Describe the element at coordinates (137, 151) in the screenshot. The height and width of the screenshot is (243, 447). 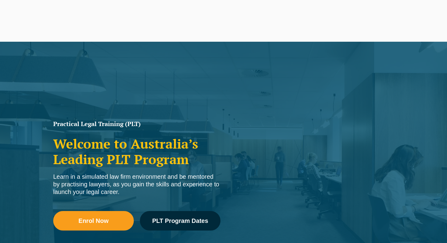
I see `h2: Welcome to Australia’s Leading PLT Program` at that location.